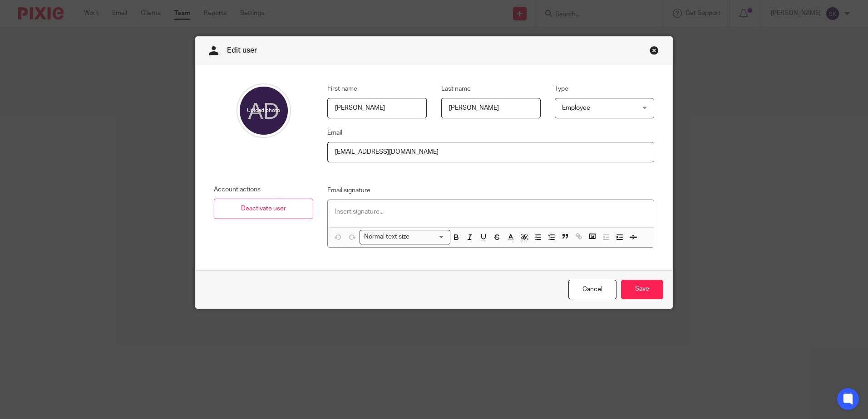 The height and width of the screenshot is (419, 868). Describe the element at coordinates (335, 133) in the screenshot. I see `label: Email` at that location.